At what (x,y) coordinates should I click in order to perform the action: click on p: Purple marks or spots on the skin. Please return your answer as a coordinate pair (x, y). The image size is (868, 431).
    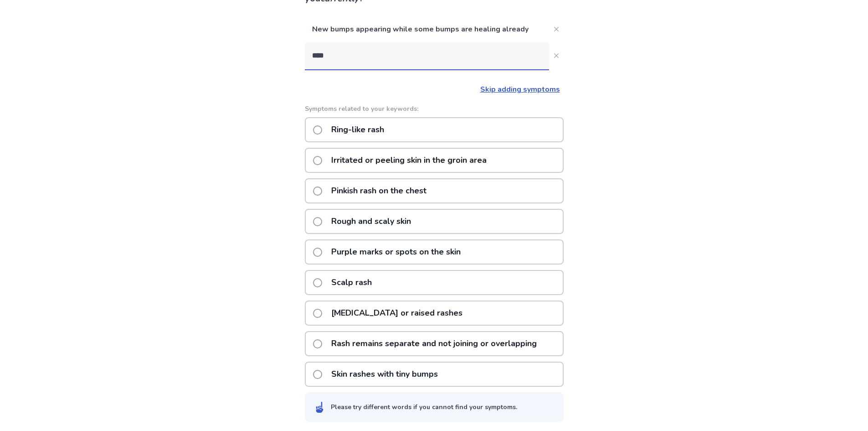
    Looking at the image, I should click on (396, 252).